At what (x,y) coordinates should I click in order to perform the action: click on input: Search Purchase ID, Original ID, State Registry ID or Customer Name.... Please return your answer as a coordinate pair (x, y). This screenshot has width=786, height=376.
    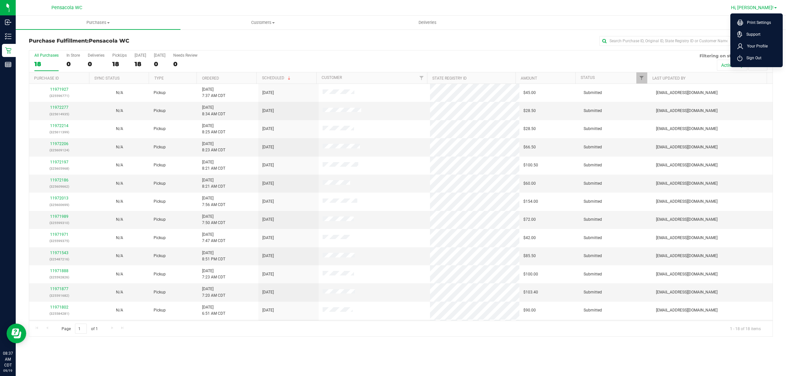
    Looking at the image, I should click on (665, 41).